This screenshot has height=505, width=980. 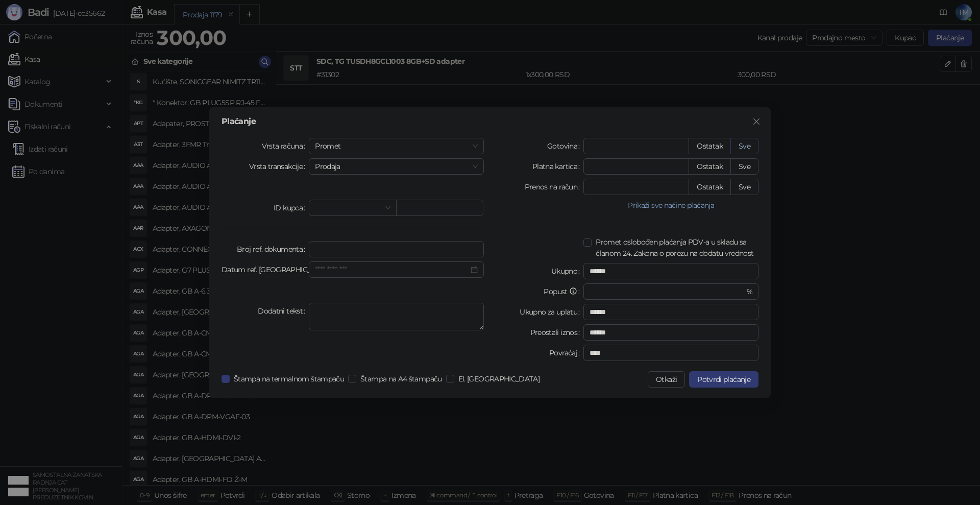 What do you see at coordinates (396, 146) in the screenshot?
I see `span: Promet` at bounding box center [396, 146].